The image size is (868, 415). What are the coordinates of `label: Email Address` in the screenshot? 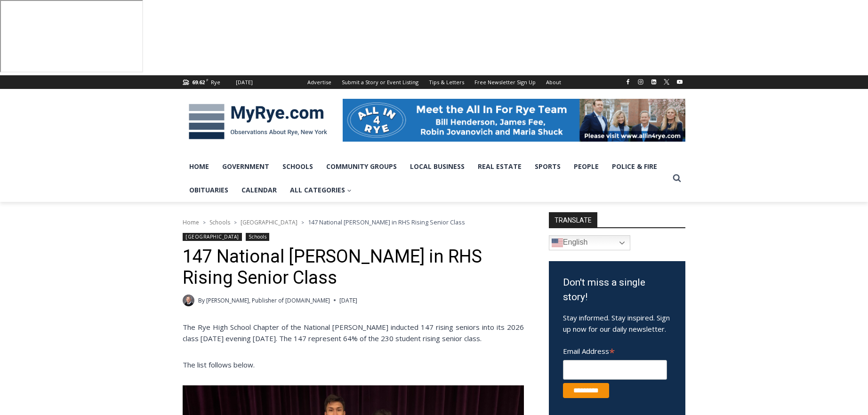 It's located at (615, 351).